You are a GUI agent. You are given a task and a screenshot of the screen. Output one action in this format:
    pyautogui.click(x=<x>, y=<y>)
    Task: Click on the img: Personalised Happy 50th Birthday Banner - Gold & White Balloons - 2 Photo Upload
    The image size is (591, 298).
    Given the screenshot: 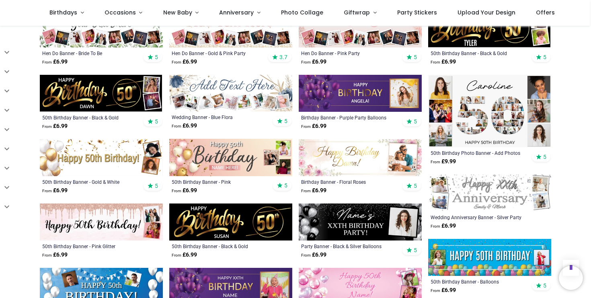 What is the action you would take?
    pyautogui.click(x=101, y=158)
    